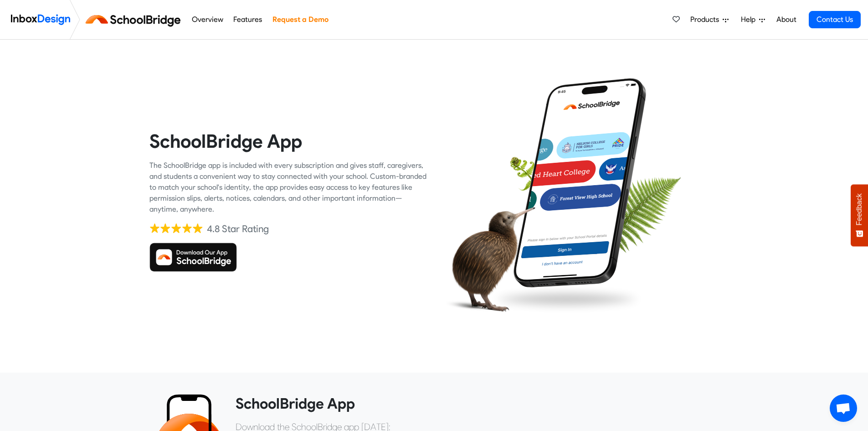 Image resolution: width=868 pixels, height=431 pixels. I want to click on a: Help, so click(753, 20).